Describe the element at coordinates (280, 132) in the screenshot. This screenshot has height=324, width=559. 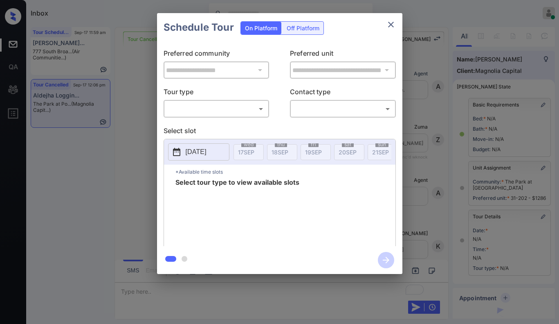
I see `p: Select slot` at that location.